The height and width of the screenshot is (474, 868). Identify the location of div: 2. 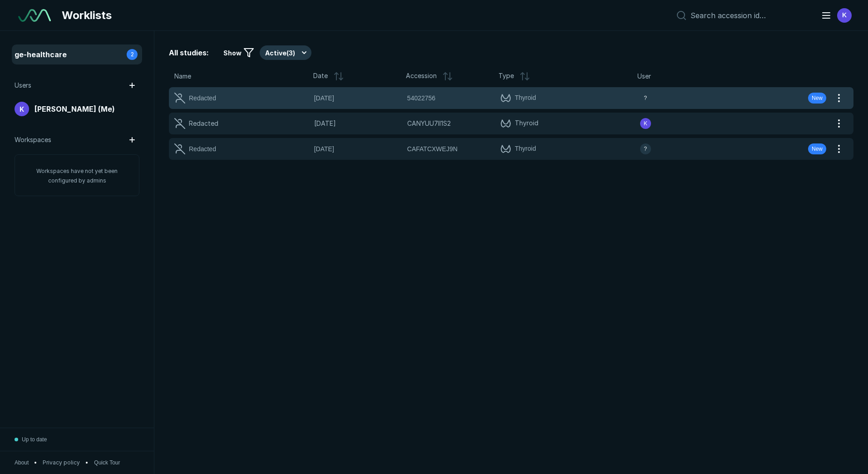
(132, 54).